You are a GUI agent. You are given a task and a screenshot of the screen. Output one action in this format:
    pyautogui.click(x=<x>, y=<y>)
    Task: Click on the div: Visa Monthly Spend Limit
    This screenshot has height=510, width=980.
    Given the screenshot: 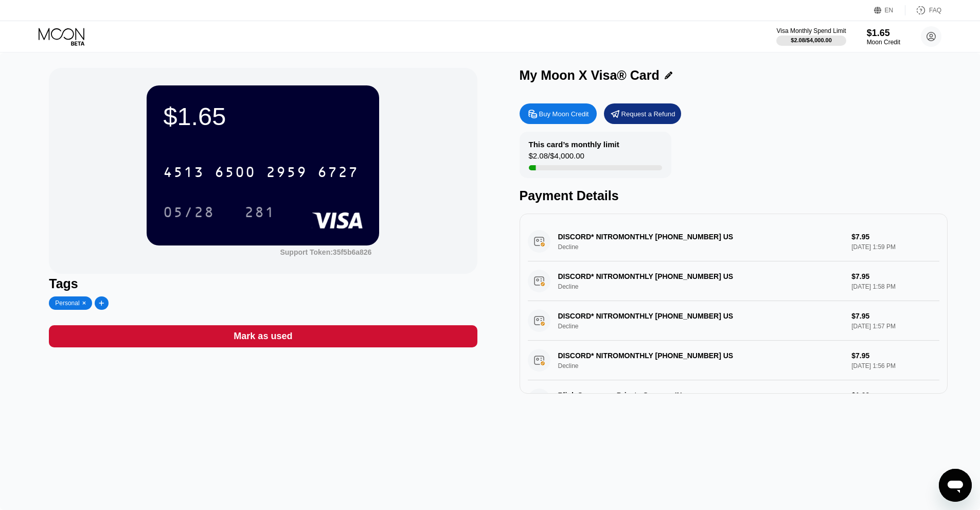 What is the action you would take?
    pyautogui.click(x=811, y=31)
    